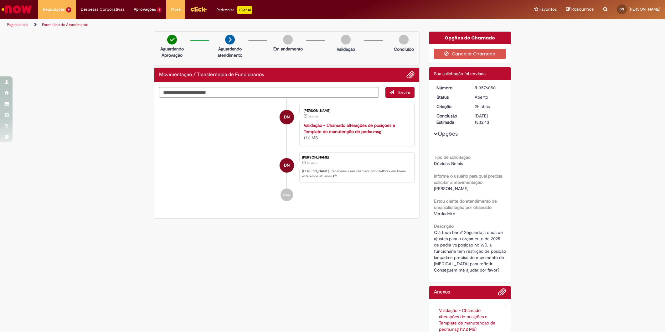 This screenshot has width=665, height=332. I want to click on p: Aguardando Aprovação, so click(172, 52).